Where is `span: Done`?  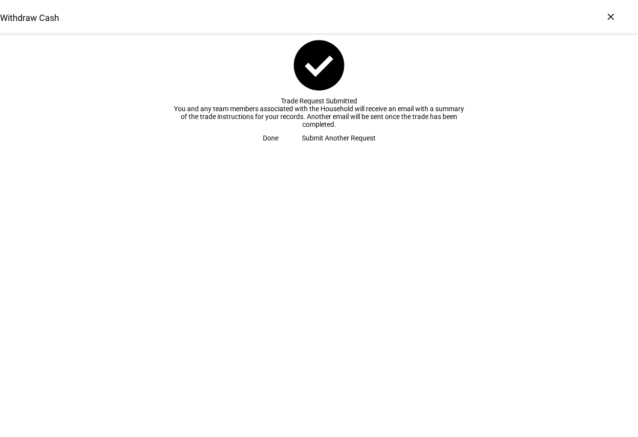 span: Done is located at coordinates (271, 138).